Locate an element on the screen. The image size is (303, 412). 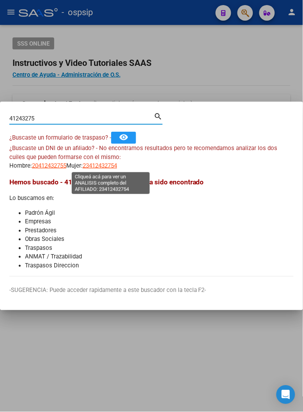
div: Hombre: Mujer: is located at coordinates (151, 157).